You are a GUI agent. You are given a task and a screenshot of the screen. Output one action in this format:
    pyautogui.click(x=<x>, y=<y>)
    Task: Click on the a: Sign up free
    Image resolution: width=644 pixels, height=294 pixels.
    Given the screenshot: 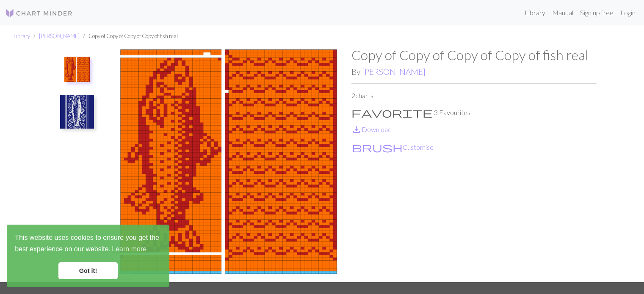 What is the action you would take?
    pyautogui.click(x=596, y=13)
    